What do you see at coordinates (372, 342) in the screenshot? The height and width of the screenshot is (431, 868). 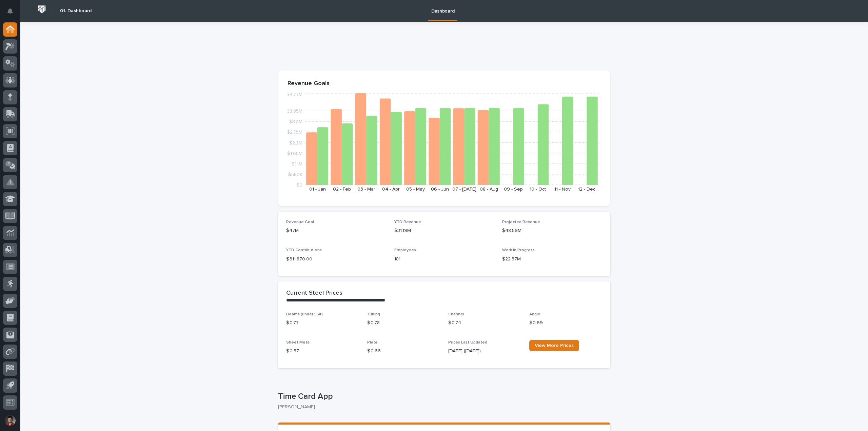 I see `span: Plate` at bounding box center [372, 342].